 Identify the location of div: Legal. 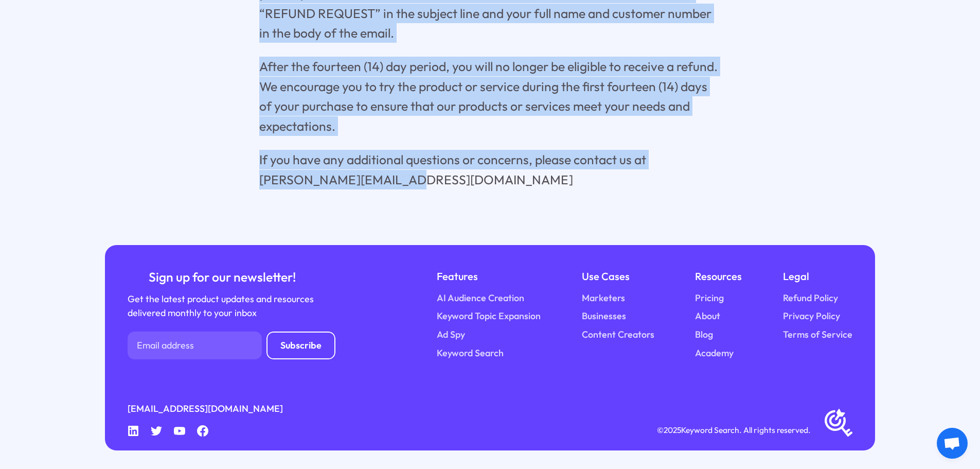
(817, 276).